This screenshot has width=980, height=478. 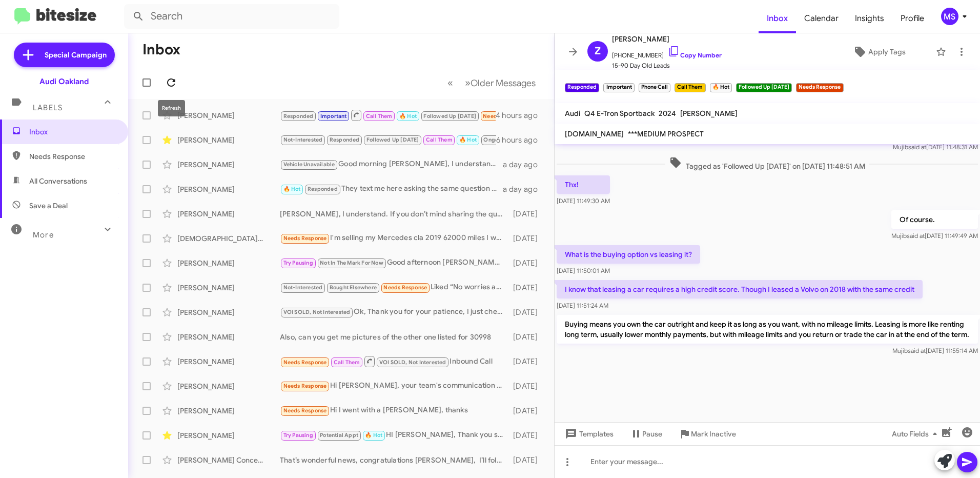 What do you see at coordinates (668, 113) in the screenshot?
I see `span: 2024` at bounding box center [668, 113].